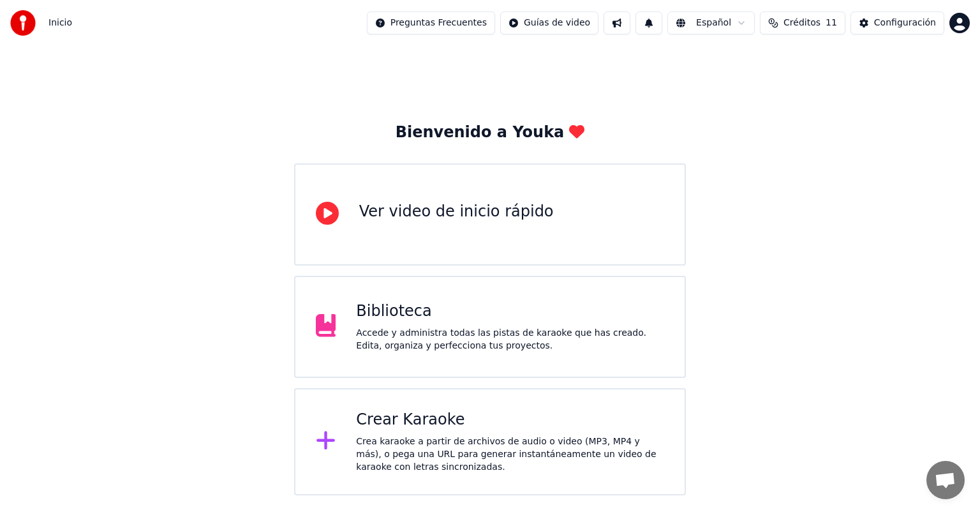 This screenshot has height=512, width=980. Describe the element at coordinates (60, 23) in the screenshot. I see `nav: breadcrumb` at that location.